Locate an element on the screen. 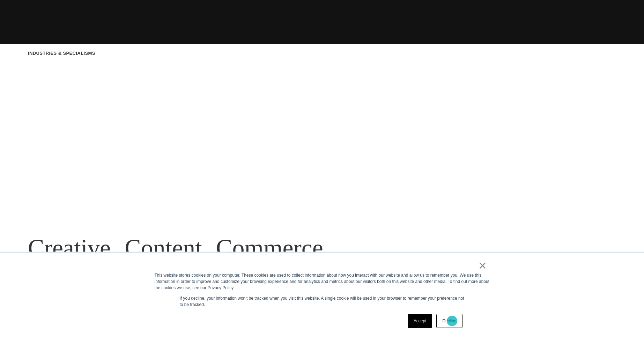 This screenshot has width=644, height=337. a: Accept is located at coordinates (420, 321).